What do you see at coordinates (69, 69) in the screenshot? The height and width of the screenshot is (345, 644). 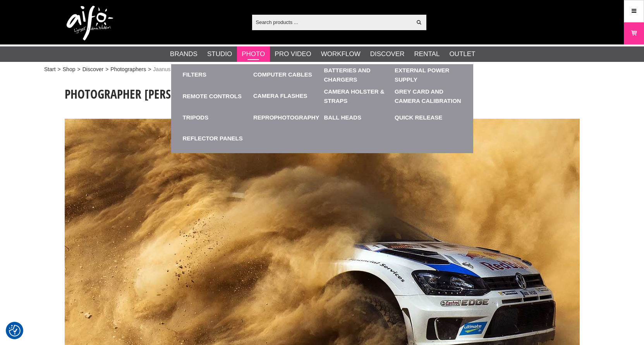 I see `a: Shop` at bounding box center [69, 69].